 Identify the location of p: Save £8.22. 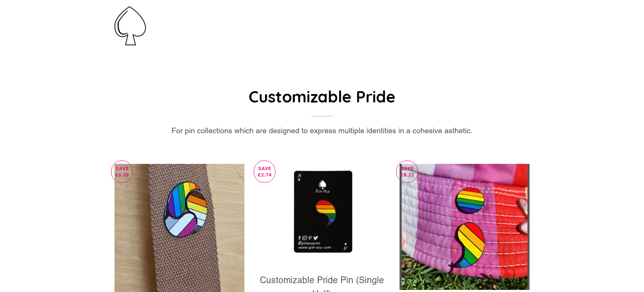
(407, 171).